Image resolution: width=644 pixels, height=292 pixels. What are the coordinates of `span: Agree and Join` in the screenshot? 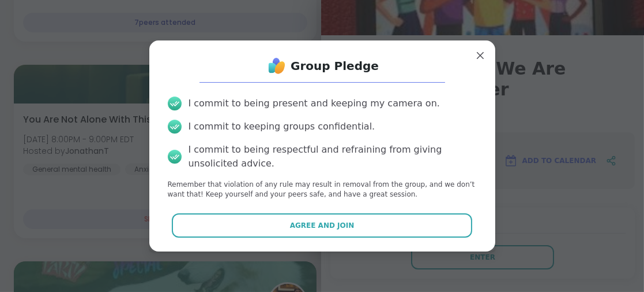 It's located at (322, 225).